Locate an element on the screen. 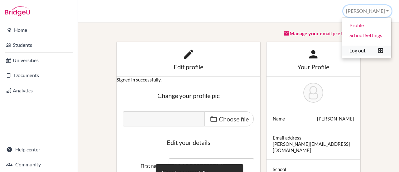 The width and height of the screenshot is (399, 172). div: Edit profile is located at coordinates (188, 67).